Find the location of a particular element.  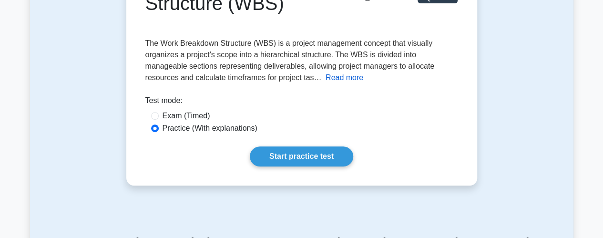

a: Start practice test is located at coordinates (301, 156).